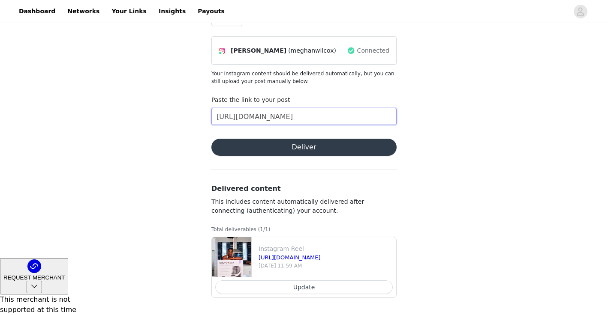 The height and width of the screenshot is (315, 608). I want to click on span: Connected, so click(373, 51).